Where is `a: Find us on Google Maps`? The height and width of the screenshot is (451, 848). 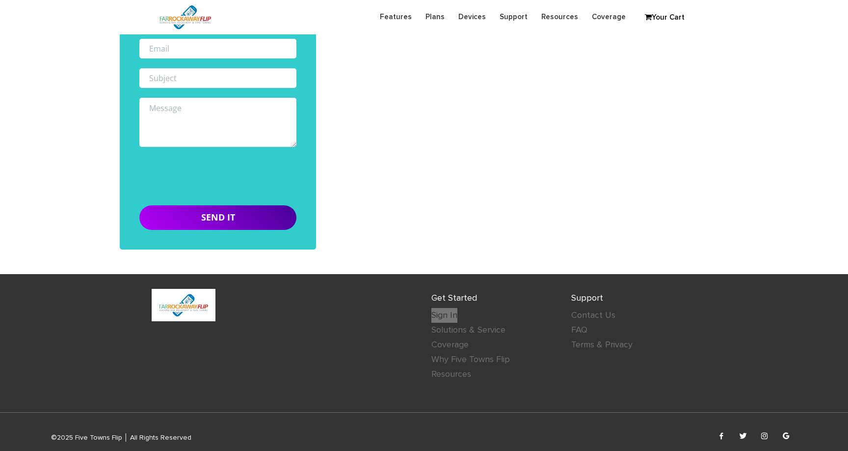
a: Find us on Google Maps is located at coordinates (786, 436).